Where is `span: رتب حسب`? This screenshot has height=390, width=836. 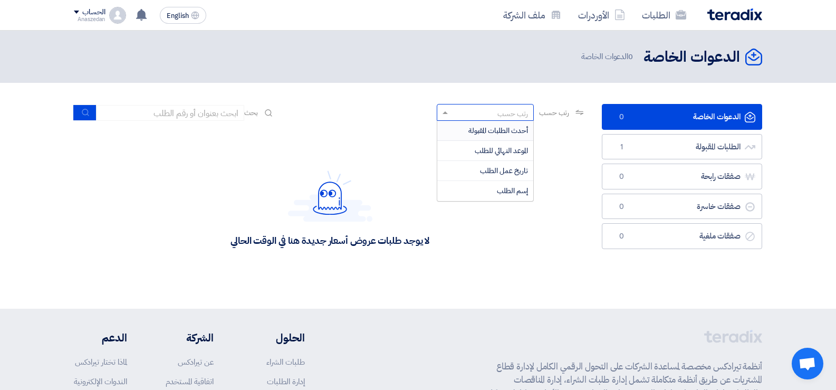 span: رتب حسب is located at coordinates (554, 112).